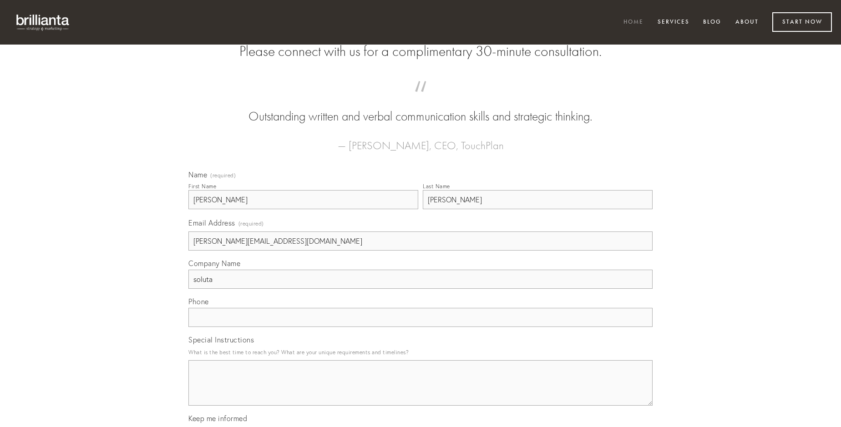  What do you see at coordinates (197, 175) in the screenshot?
I see `span: Name` at bounding box center [197, 175].